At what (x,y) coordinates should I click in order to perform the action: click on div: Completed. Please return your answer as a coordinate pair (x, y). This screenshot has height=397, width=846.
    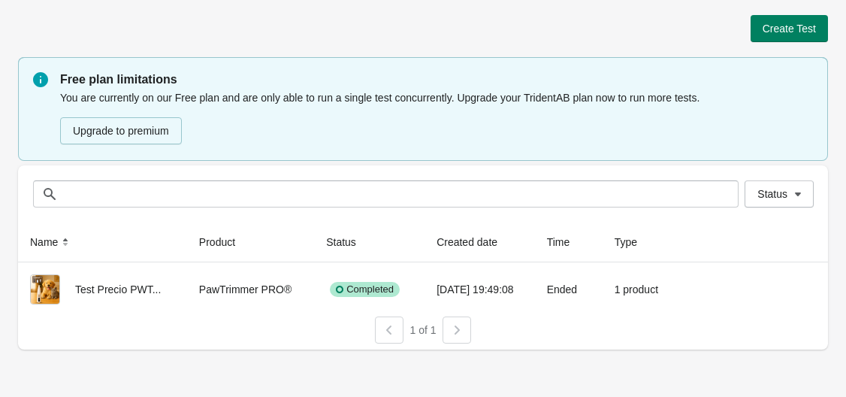
    Looking at the image, I should click on (364, 289).